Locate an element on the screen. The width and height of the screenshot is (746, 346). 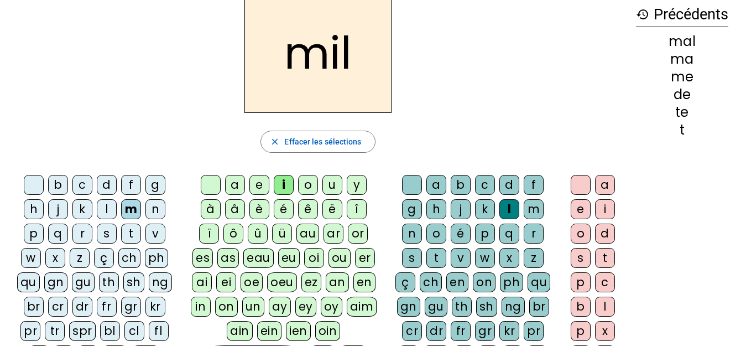
div: in is located at coordinates (201, 306).